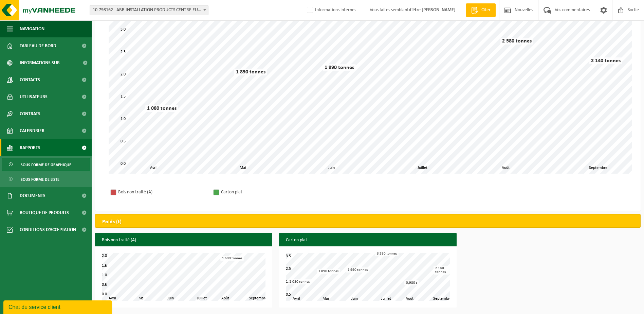 The image size is (644, 314). Describe the element at coordinates (49, 63) in the screenshot. I see `span: Informations sur l’entreprise` at that location.